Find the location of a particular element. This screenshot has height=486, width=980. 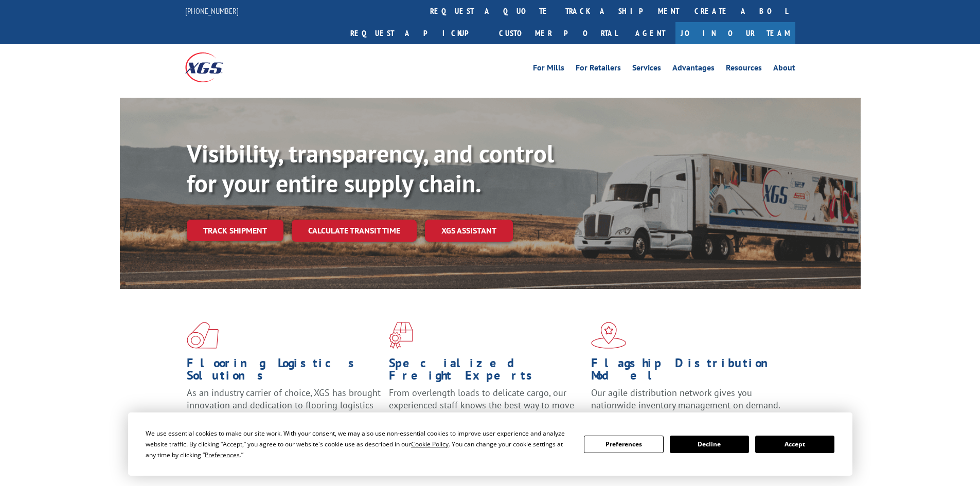

div: Cookie Consent Prompt is located at coordinates (490, 444).